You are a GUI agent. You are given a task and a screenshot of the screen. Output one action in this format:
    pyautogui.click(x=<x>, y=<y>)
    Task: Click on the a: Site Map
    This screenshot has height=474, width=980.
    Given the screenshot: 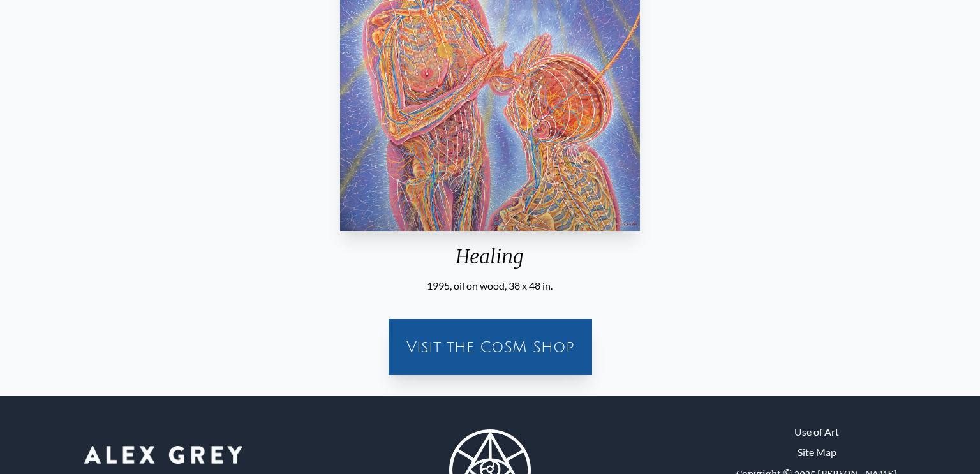 What is the action you would take?
    pyautogui.click(x=817, y=453)
    